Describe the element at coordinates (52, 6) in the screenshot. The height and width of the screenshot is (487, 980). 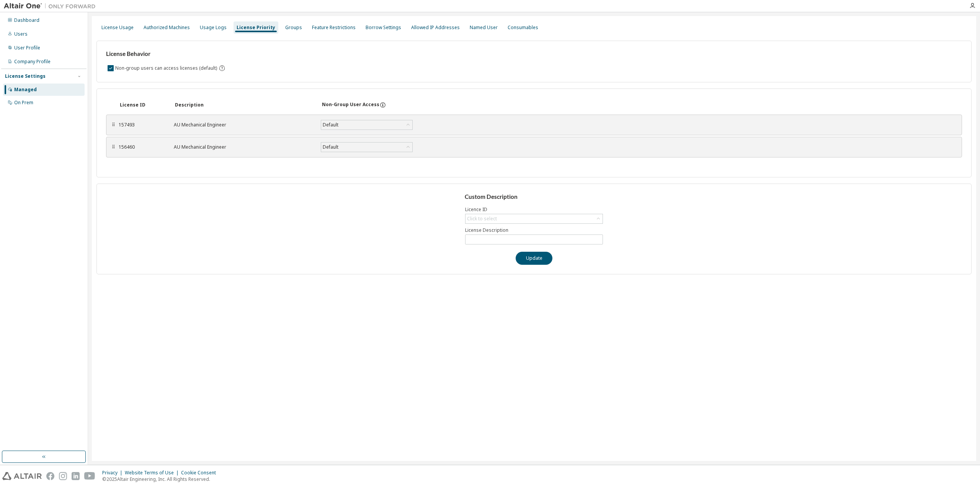
I see `img: Altair One` at that location.